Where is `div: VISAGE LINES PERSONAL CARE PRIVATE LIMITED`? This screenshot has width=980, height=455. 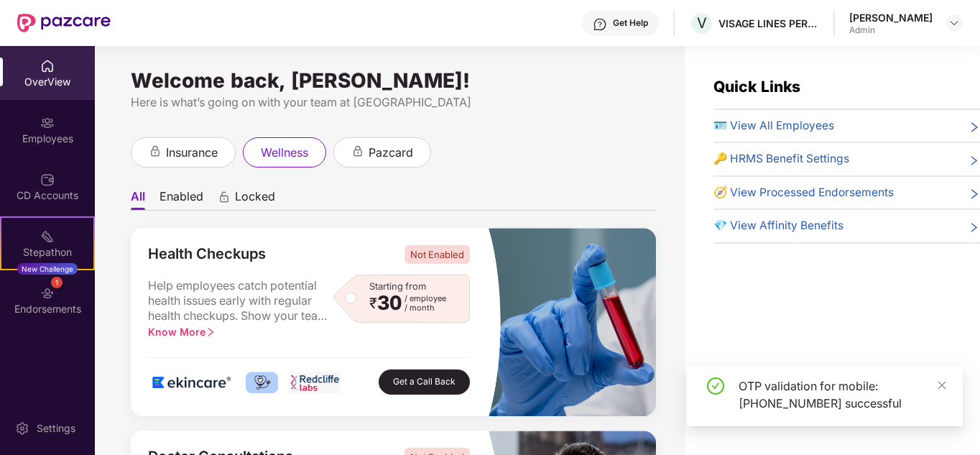 div: VISAGE LINES PERSONAL CARE PRIVATE LIMITED is located at coordinates (769, 23).